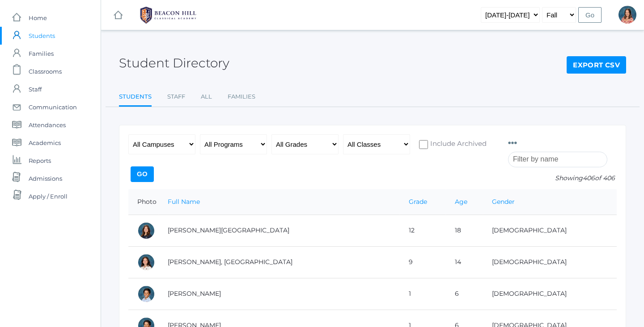  Describe the element at coordinates (464, 230) in the screenshot. I see `td: 18` at that location.